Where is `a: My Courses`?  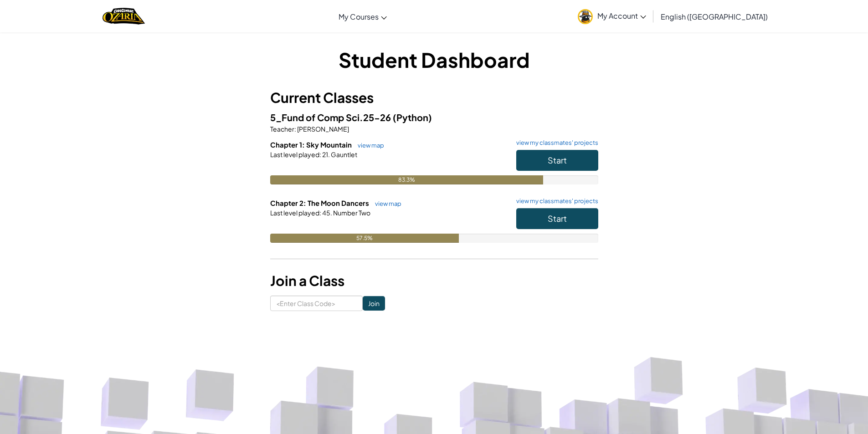
a: My Courses is located at coordinates (362, 16).